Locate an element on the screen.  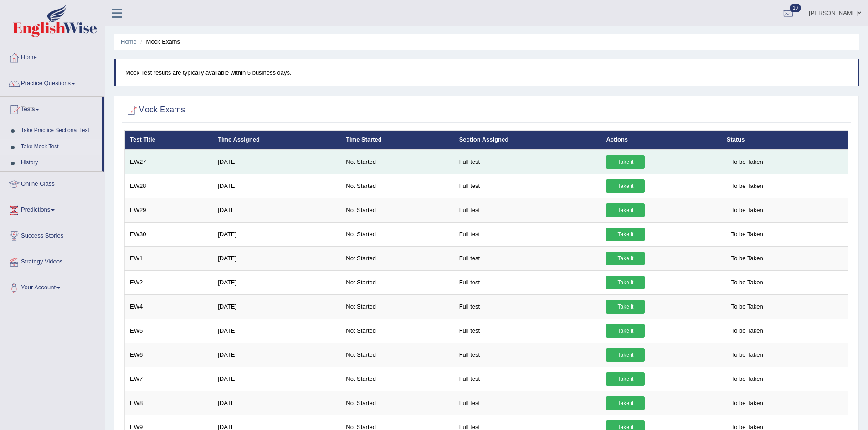
td: EW4 is located at coordinates (169, 307).